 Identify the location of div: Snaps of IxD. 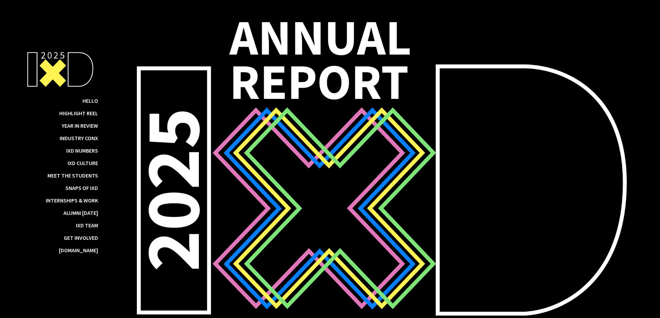
(82, 188).